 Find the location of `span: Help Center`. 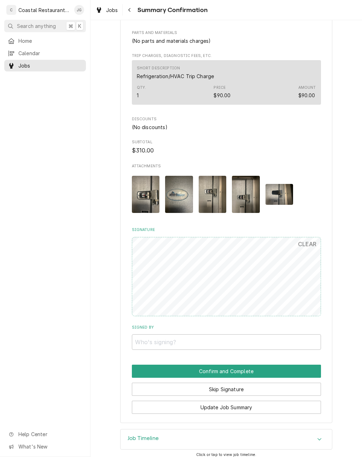

span: Help Center is located at coordinates (50, 434).